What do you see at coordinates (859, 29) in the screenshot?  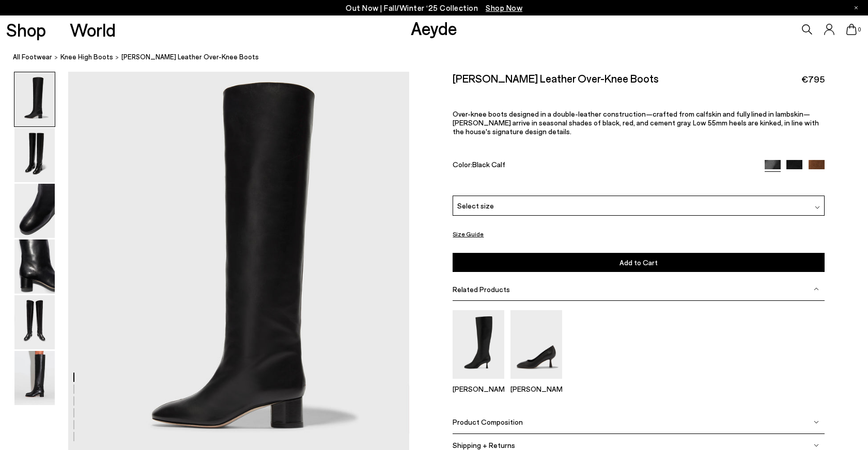 I see `span: 0` at bounding box center [859, 29].